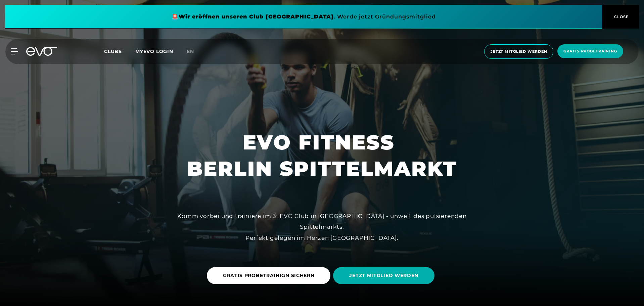  What do you see at coordinates (120, 51) in the screenshot?
I see `a: Clubs` at bounding box center [120, 51].